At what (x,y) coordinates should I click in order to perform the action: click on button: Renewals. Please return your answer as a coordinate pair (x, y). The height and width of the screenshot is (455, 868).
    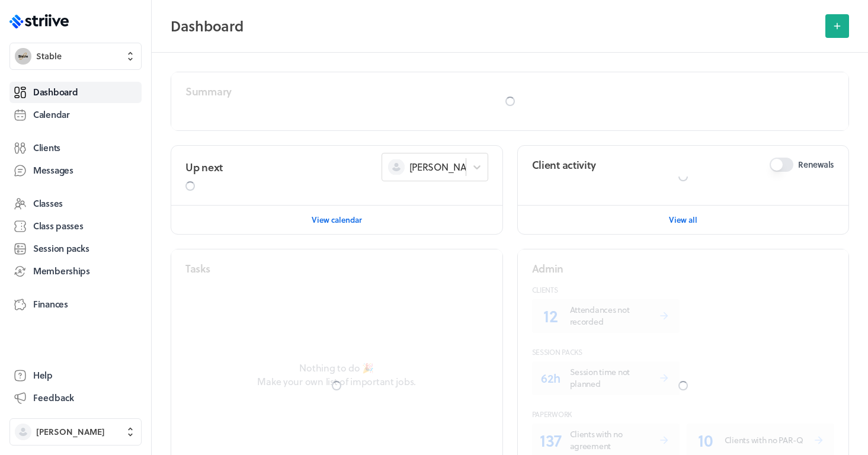
    Looking at the image, I should click on (781, 164).